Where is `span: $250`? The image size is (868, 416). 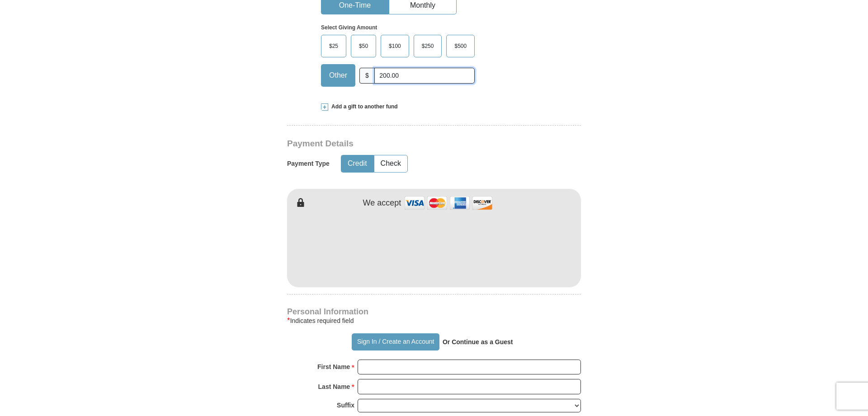
span: $250 is located at coordinates (428, 46).